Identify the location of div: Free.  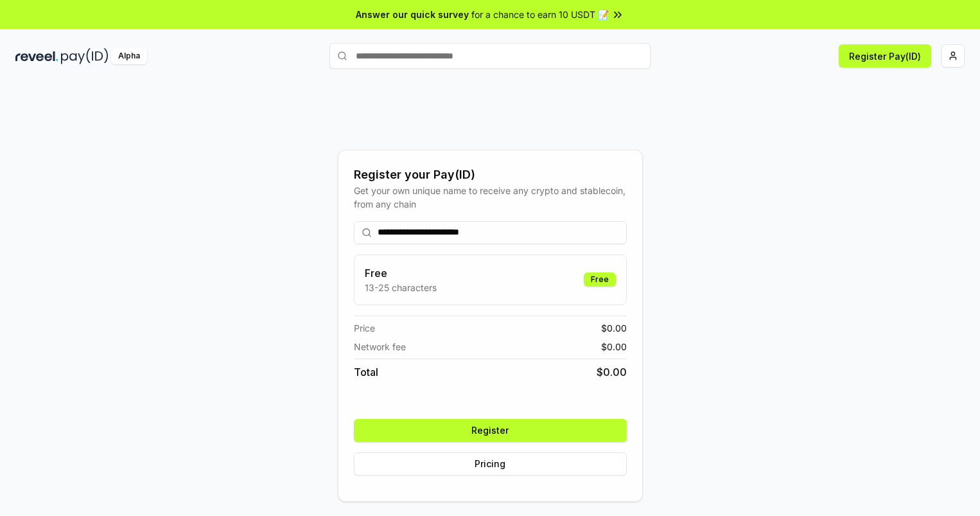
(600, 279).